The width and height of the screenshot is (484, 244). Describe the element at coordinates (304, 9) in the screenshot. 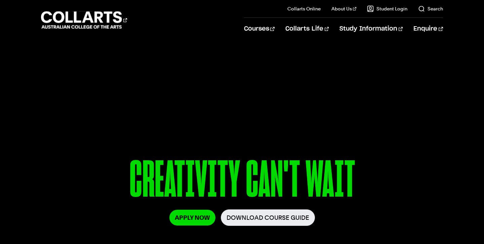

I see `a: Collarts Online` at that location.